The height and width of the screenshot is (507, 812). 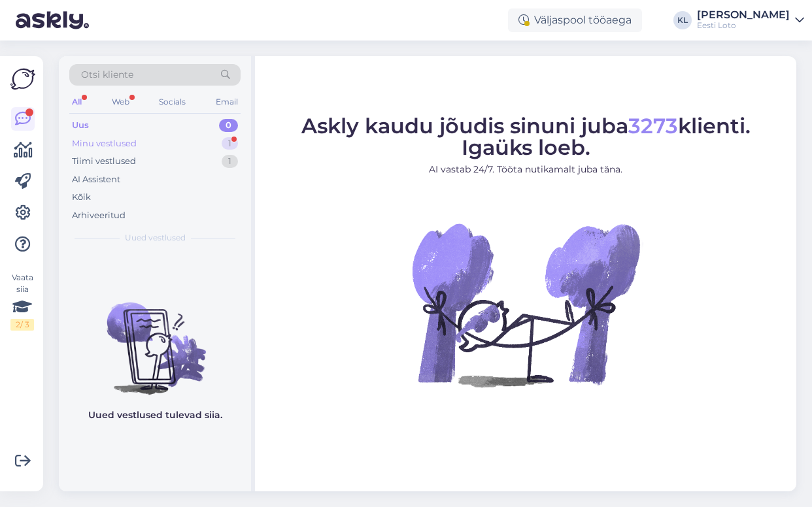 I want to click on div: AI Assistent, so click(x=96, y=180).